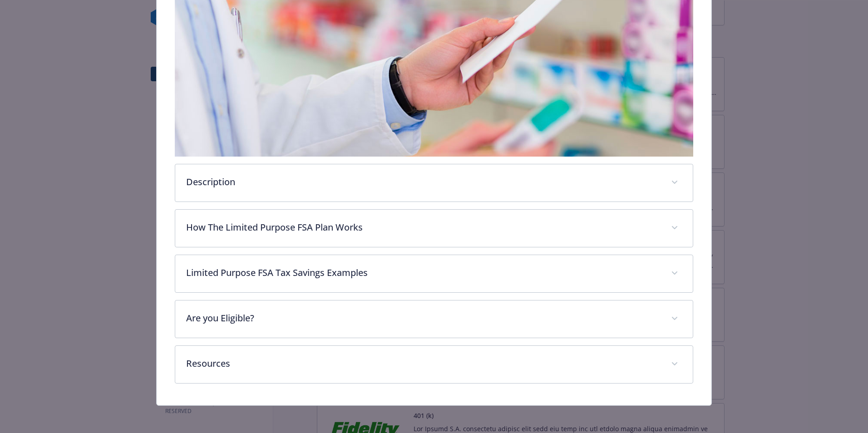 The width and height of the screenshot is (868, 433). What do you see at coordinates (423, 363) in the screenshot?
I see `p: Resources` at bounding box center [423, 363].